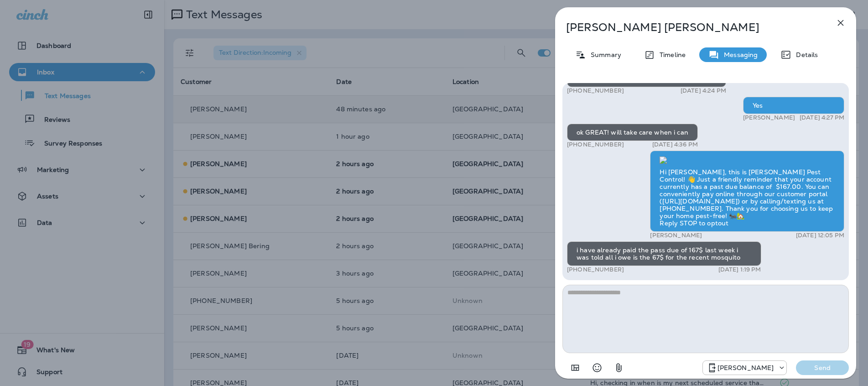 The height and width of the screenshot is (386, 868). What do you see at coordinates (664, 254) in the screenshot?
I see `div: i have already paid the pass due of 167$ last week i was told all i owe is the 67$ for the recent...` at bounding box center [664, 254].